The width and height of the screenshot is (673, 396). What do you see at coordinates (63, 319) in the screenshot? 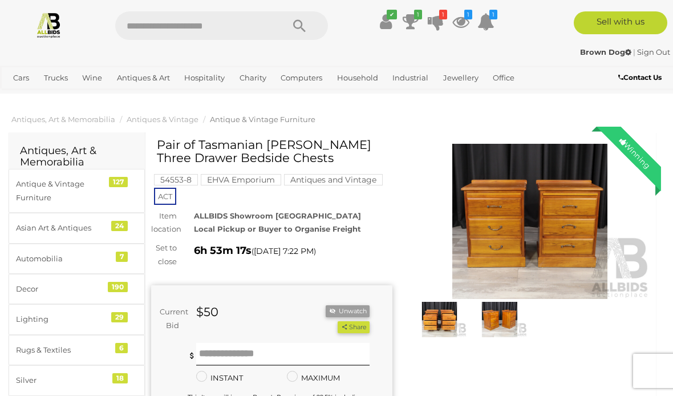
I see `div: Lighting` at bounding box center [63, 319].